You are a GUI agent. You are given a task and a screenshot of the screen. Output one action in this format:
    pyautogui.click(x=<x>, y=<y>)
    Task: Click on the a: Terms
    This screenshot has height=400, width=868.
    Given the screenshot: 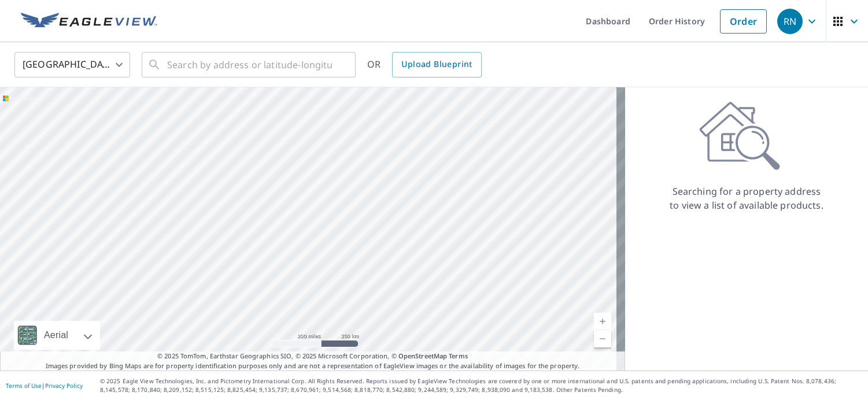 What is the action you would take?
    pyautogui.click(x=458, y=356)
    